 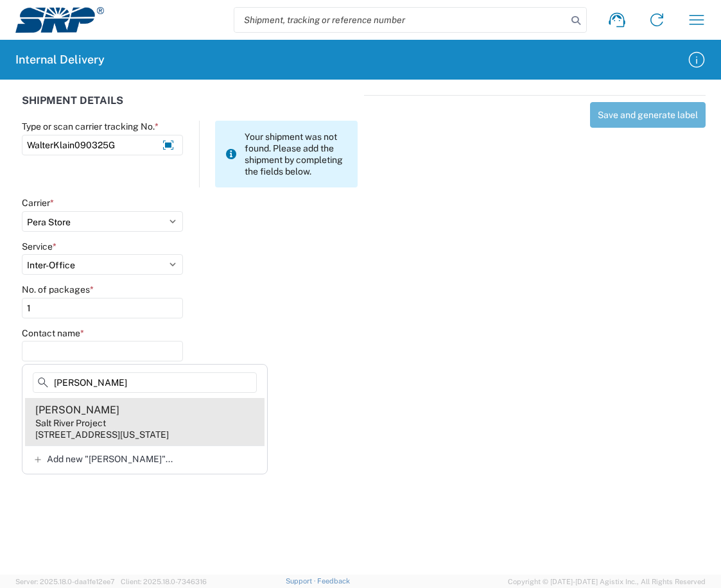 I want to click on a: Feedback, so click(x=333, y=581).